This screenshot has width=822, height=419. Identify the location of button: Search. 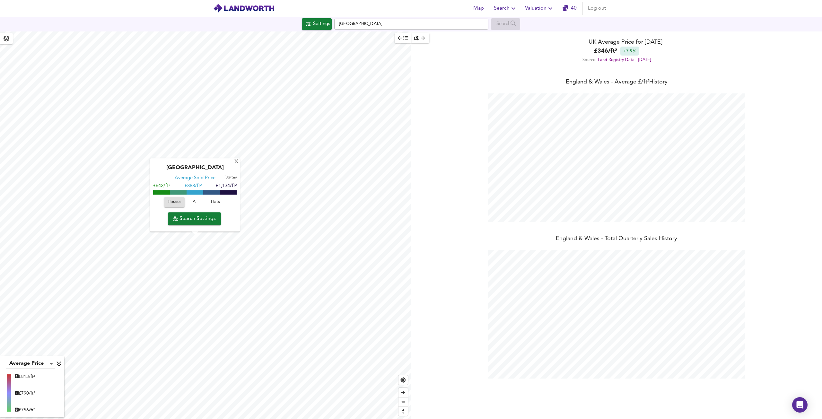
(505, 8).